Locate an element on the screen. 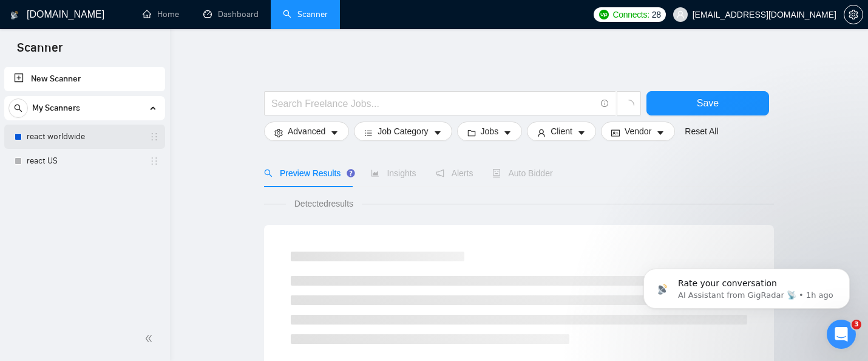  a: dashboardDashboard is located at coordinates (231, 14).